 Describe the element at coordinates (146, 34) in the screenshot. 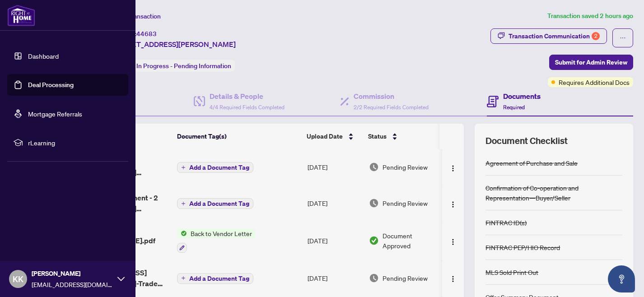

I see `span: 44683` at that location.